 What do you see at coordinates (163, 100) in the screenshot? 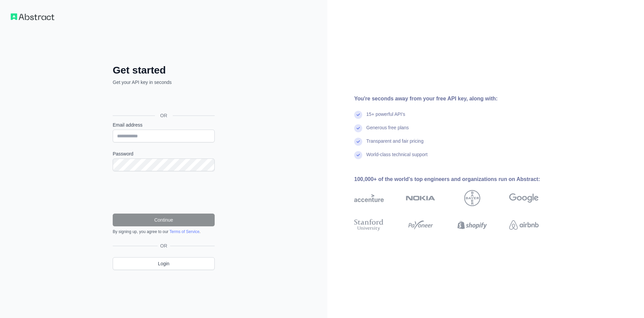
I see `div: Iniciar sesión con Google. Se abre en una nueva pestaña.` at bounding box center [163, 100].